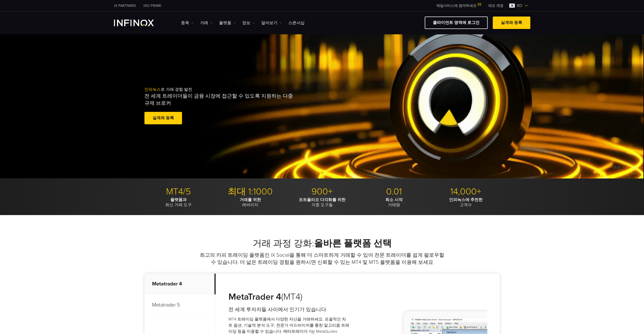 The height and width of the screenshot is (334, 644). Describe the element at coordinates (250, 202) in the screenshot. I see `p: 레버리지` at that location.